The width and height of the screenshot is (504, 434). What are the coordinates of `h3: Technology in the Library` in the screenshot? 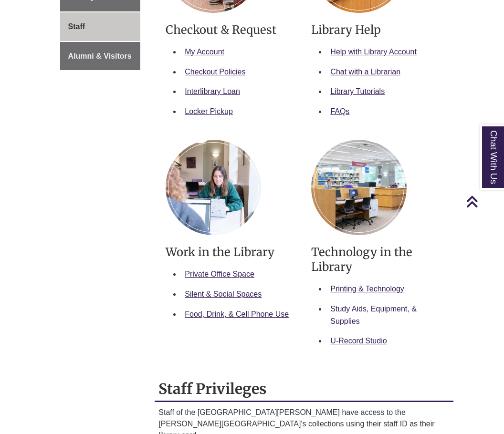 It's located at (377, 259).